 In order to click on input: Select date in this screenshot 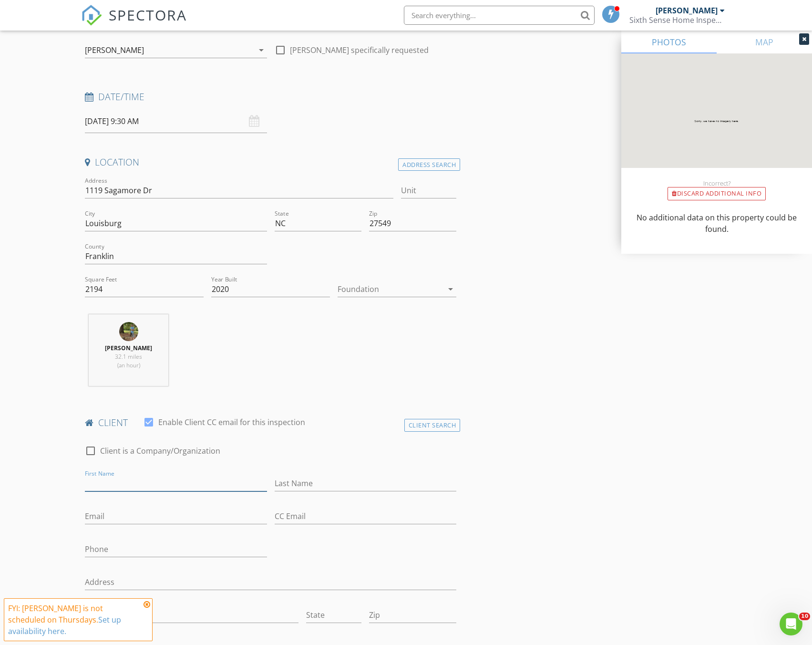, I will do `click(176, 121)`.